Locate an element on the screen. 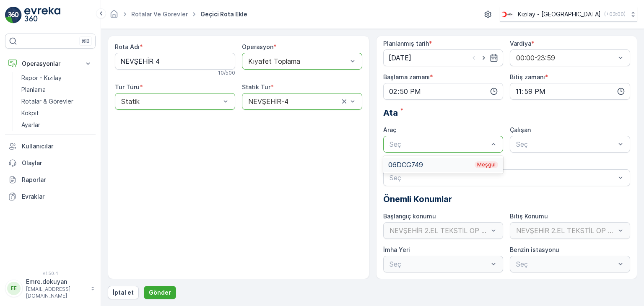  p: Rotalar & Görevler is located at coordinates (47, 102).